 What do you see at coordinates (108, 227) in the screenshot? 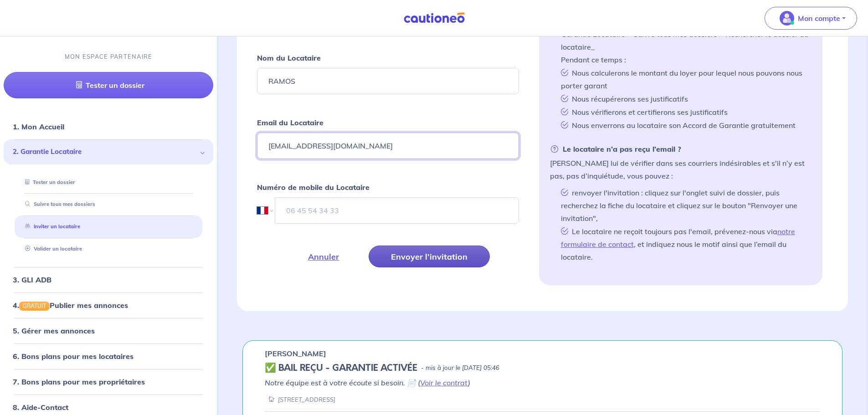
I see `div: Inviter un locataire` at bounding box center [108, 227].